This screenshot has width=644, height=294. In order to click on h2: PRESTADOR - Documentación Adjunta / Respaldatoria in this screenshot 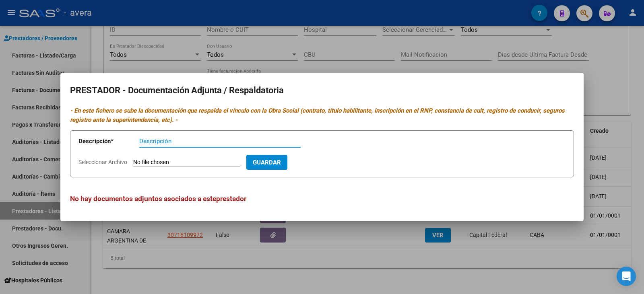, I will do `click(322, 90)`.